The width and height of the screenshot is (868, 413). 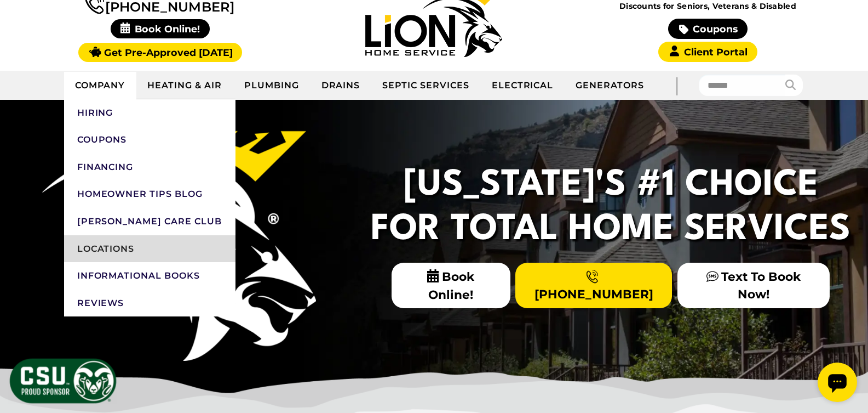 What do you see at coordinates (610, 85) in the screenshot?
I see `a: Generators` at bounding box center [610, 85].